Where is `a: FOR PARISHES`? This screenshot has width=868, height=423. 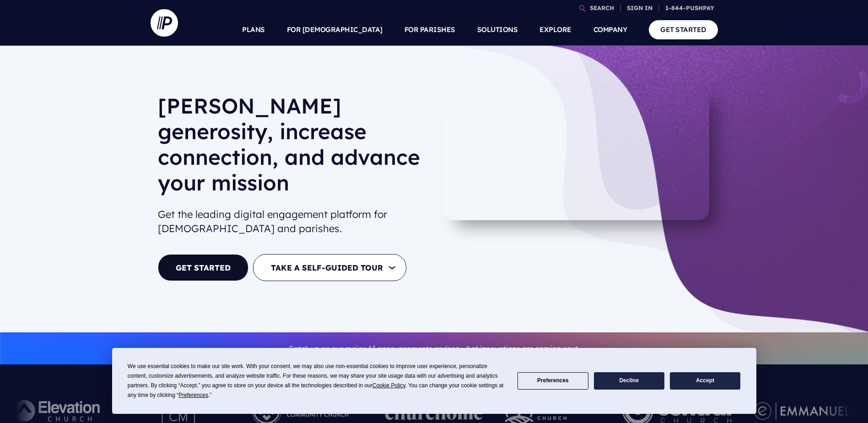 a: FOR PARISHES is located at coordinates (429, 30).